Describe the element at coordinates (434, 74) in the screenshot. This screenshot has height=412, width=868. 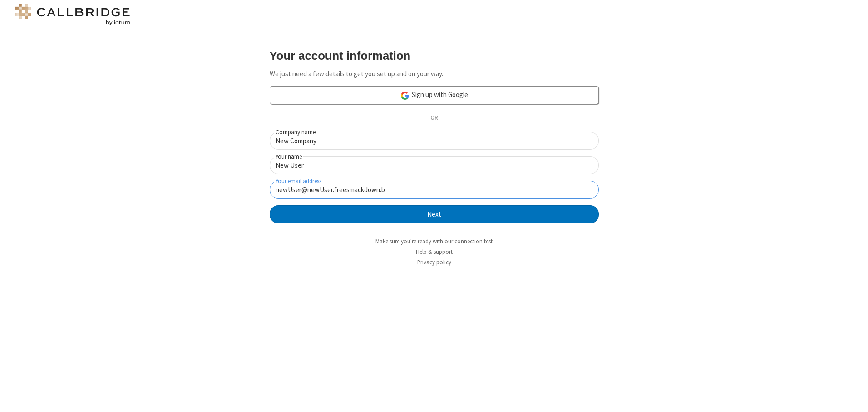
I see `p: We just need a few details to get you set up and on your way.` at that location.